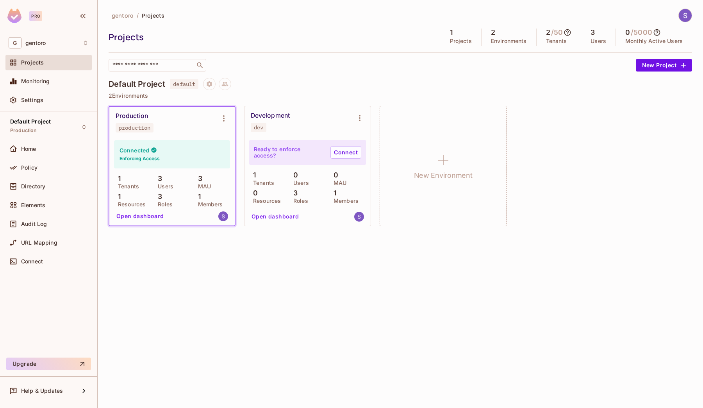 The image size is (703, 408). I want to click on div: Pro, so click(36, 16).